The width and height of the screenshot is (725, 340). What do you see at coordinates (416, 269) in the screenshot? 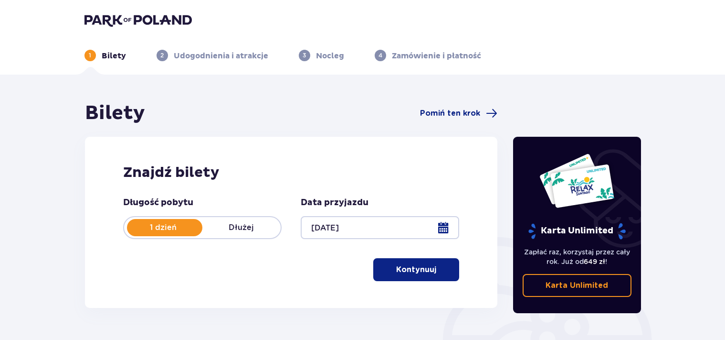
I see `p: Kontynuuj` at bounding box center [416, 269].